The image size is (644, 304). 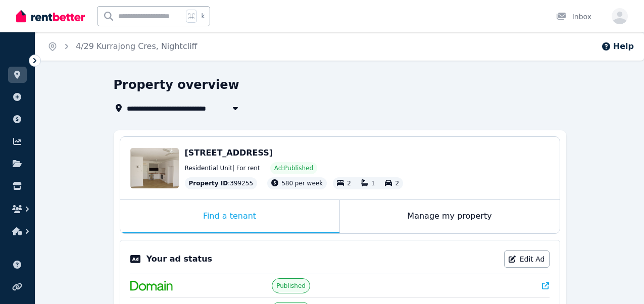 I want to click on div: Inbox, so click(x=574, y=16).